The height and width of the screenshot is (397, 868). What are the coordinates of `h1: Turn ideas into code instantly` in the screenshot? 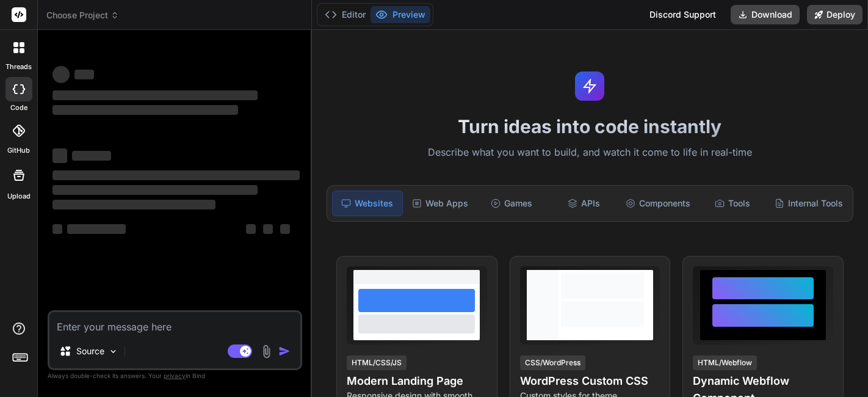 It's located at (590, 126).